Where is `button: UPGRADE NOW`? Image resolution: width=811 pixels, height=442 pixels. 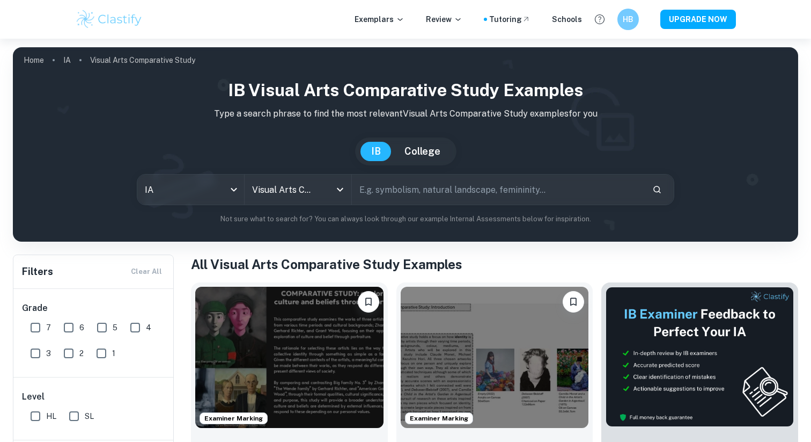
button: UPGRADE NOW is located at coordinates (698, 19).